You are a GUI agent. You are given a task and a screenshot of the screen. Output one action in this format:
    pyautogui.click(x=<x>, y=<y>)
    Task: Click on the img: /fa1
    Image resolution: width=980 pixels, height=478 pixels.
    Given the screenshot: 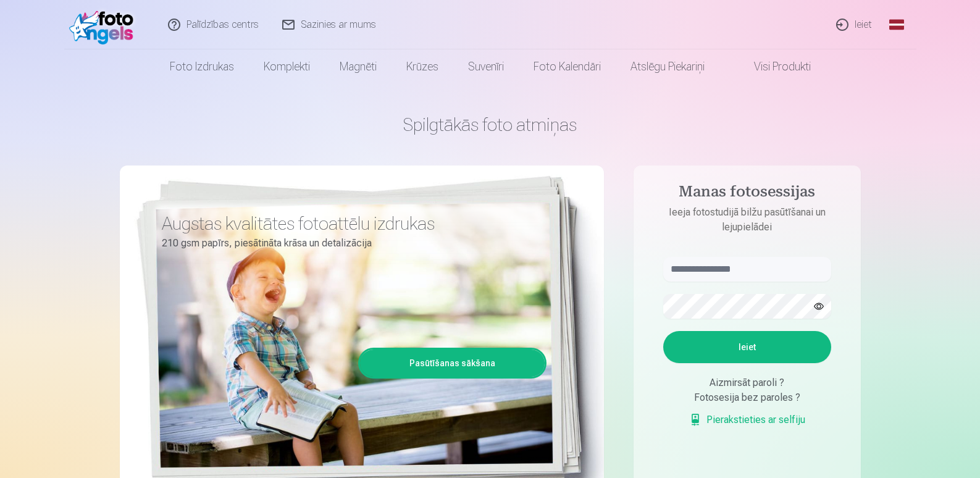 What is the action you would take?
    pyautogui.click(x=105, y=25)
    